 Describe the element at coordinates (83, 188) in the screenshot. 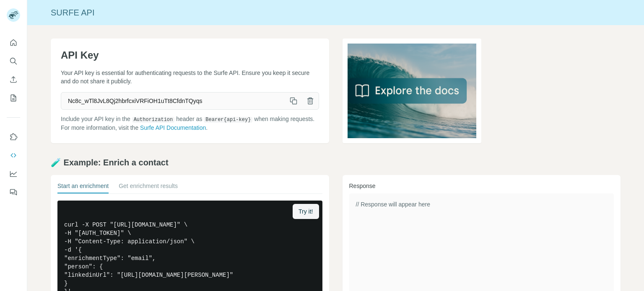

I see `button: Start an enrichment` at that location.